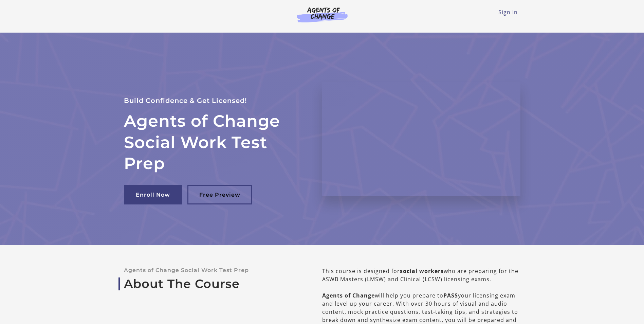 The image size is (644, 324). Describe the element at coordinates (220, 195) in the screenshot. I see `a: Free Preview` at that location.